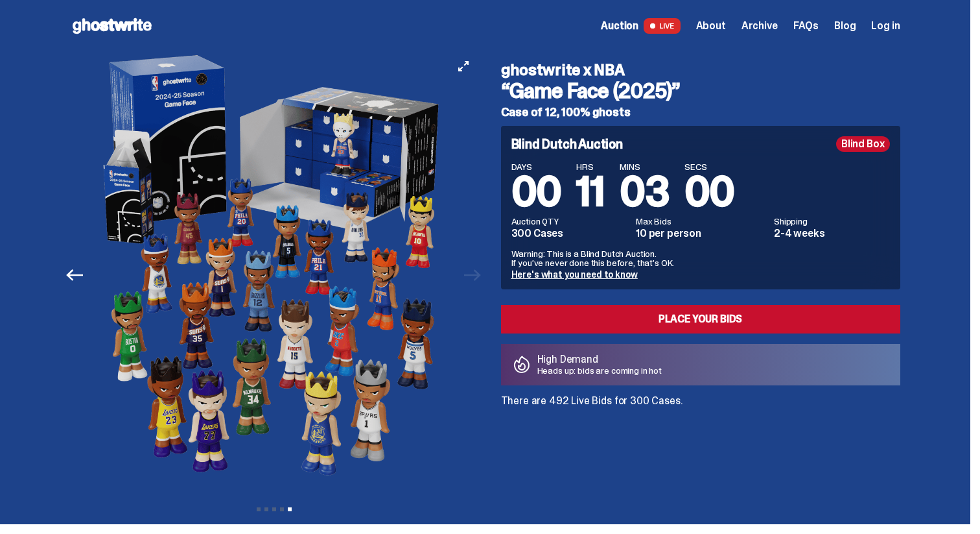 This screenshot has width=980, height=534. Describe the element at coordinates (885, 26) in the screenshot. I see `a: Log in` at that location.